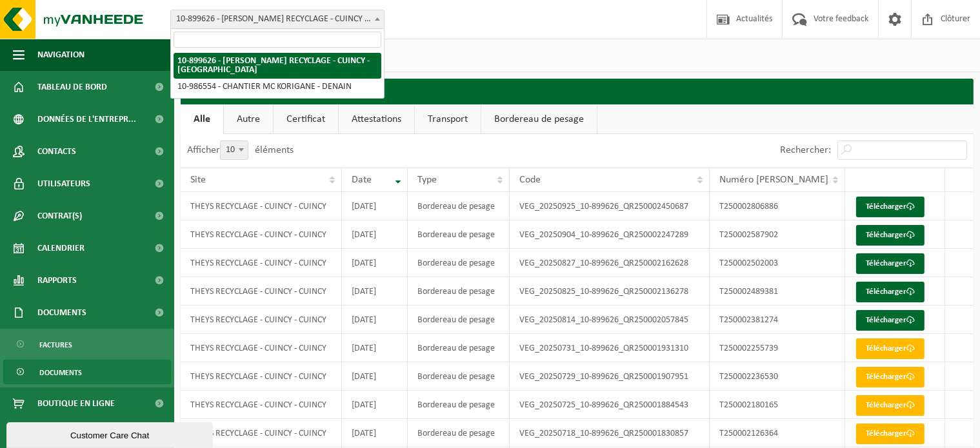 This screenshot has height=448, width=980. What do you see at coordinates (530, 180) in the screenshot?
I see `span: Code` at bounding box center [530, 180].